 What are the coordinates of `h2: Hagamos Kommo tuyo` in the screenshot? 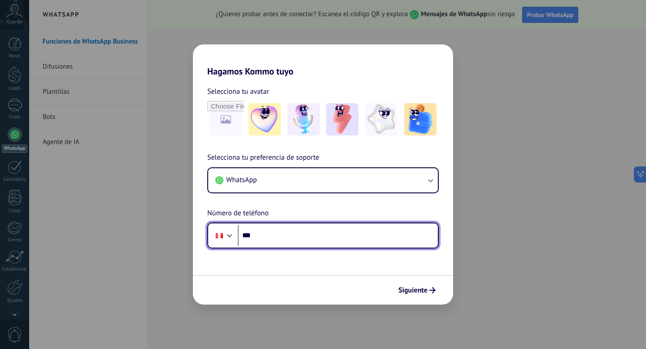 It's located at (323, 61).